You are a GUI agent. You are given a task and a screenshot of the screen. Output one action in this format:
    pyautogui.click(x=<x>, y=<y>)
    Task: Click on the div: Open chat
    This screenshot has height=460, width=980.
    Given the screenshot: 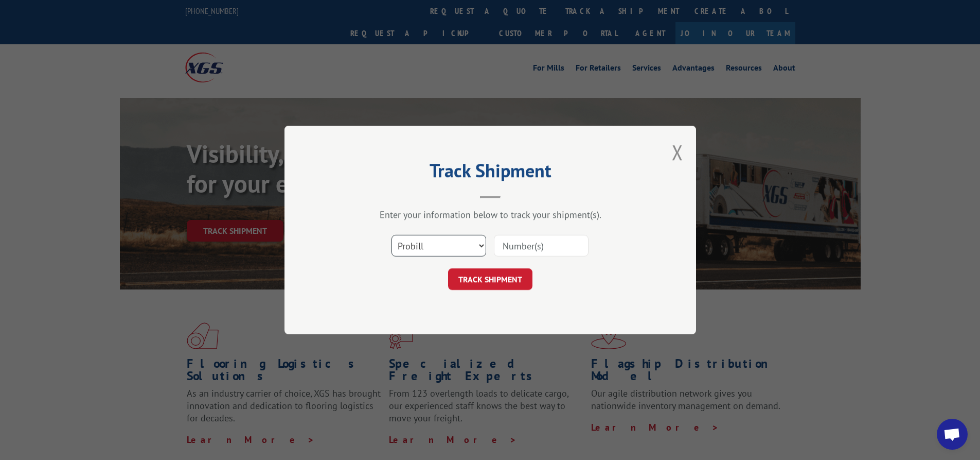 What is the action you would take?
    pyautogui.click(x=952, y=434)
    